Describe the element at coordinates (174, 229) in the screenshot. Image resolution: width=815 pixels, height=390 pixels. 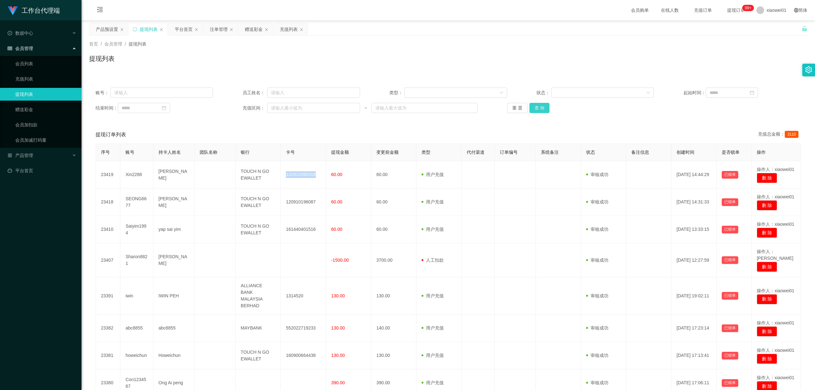
I see `td: yap sai yim` at that location.